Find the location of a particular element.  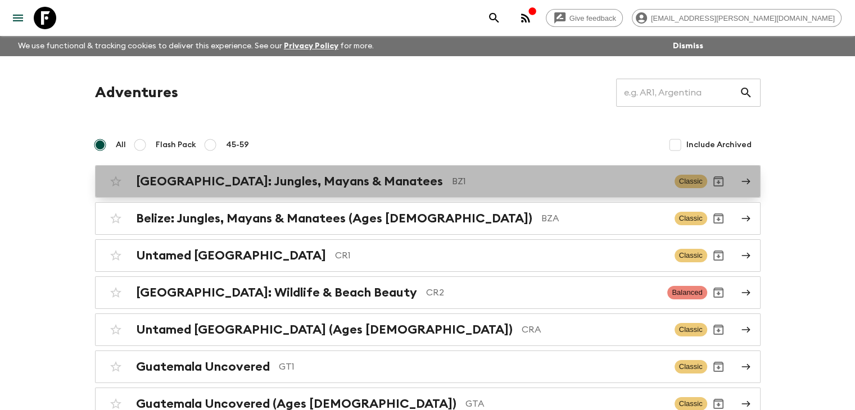

p: BZ1 is located at coordinates (559, 182).